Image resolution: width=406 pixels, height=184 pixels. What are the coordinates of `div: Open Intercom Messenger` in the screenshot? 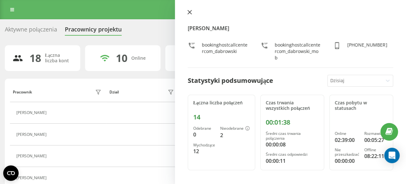 It's located at (392, 155).